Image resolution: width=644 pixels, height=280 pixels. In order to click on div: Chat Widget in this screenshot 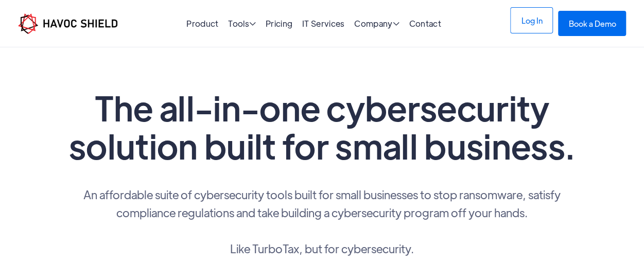, I will do `click(618, 256)`.